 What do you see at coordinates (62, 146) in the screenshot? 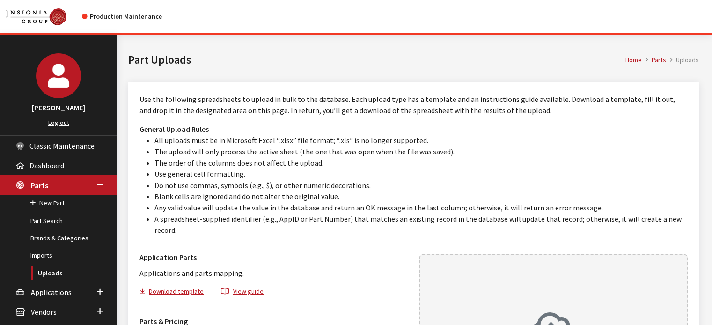
I see `span: Classic Maintenance` at bounding box center [62, 146].